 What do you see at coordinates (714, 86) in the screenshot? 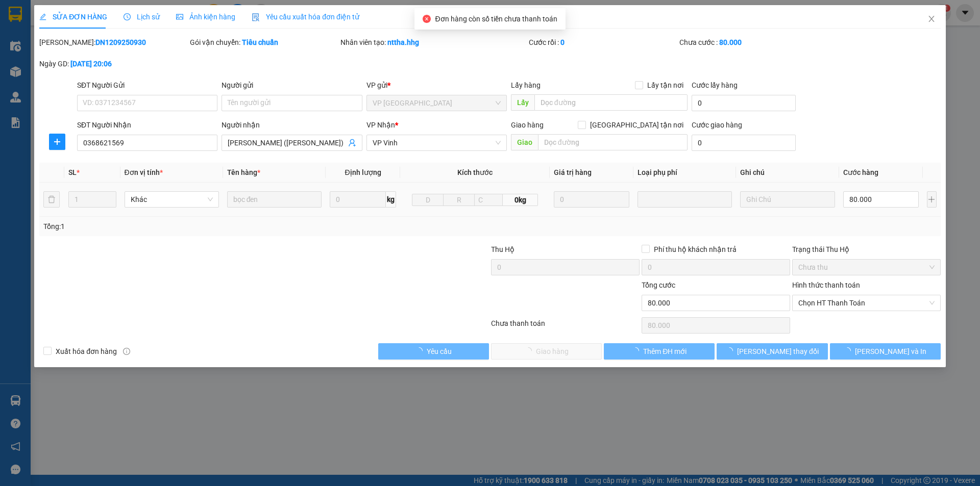
I see `label: Cước lấy hàng` at bounding box center [714, 86].